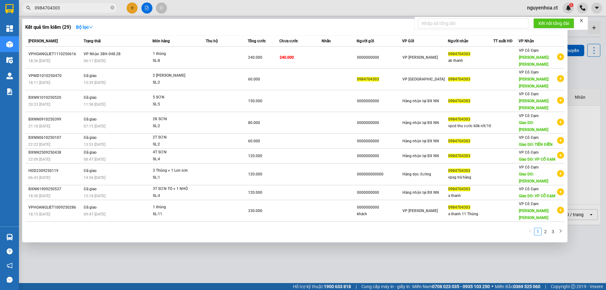 This screenshot has width=606, height=290. Describe the element at coordinates (538, 232) in the screenshot. I see `a: 1` at that location.